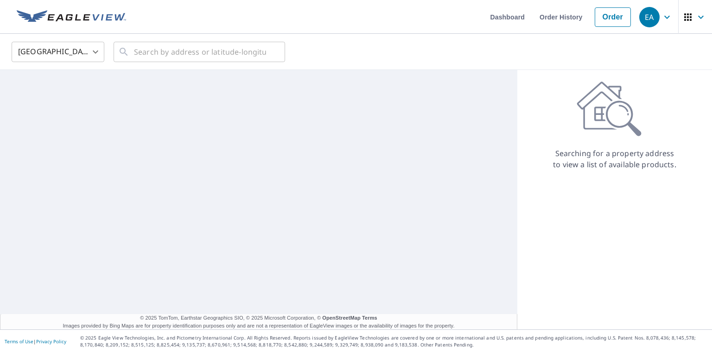 Image resolution: width=712 pixels, height=353 pixels. I want to click on div: EA, so click(650, 17).